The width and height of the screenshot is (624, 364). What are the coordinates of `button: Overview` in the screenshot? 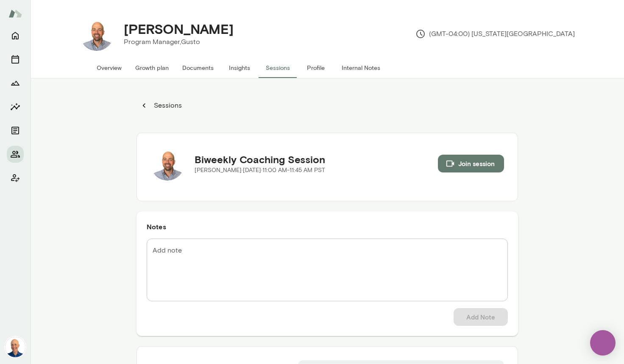 It's located at (109, 68).